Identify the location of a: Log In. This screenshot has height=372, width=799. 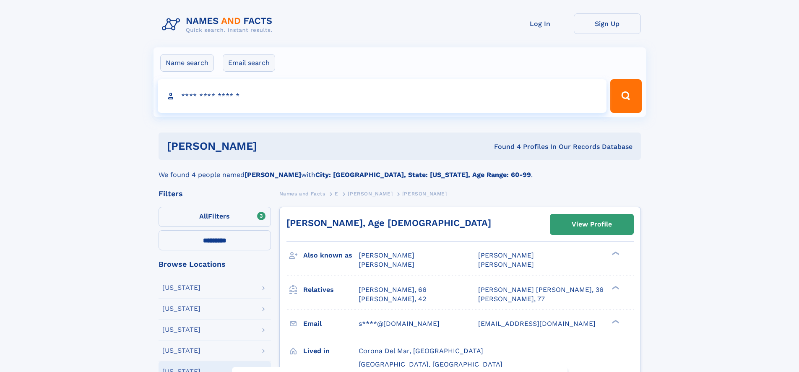
(540, 23).